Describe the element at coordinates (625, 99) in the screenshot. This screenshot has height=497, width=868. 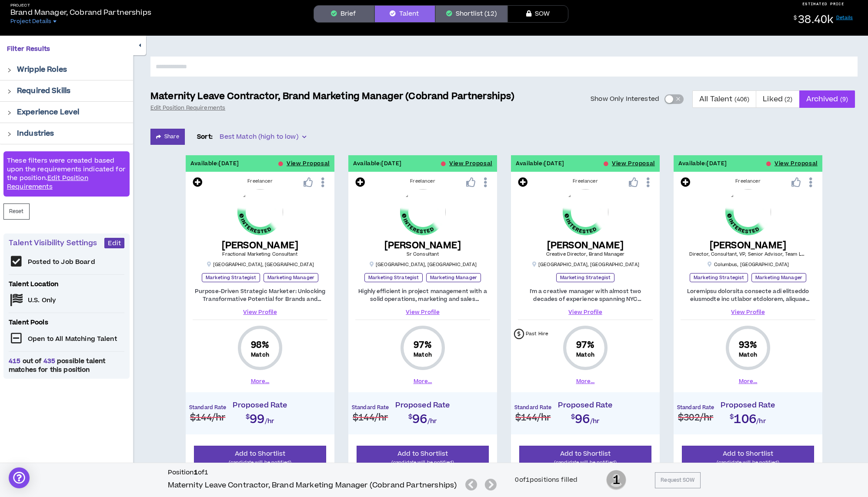
I see `span: Show Only Interested` at that location.